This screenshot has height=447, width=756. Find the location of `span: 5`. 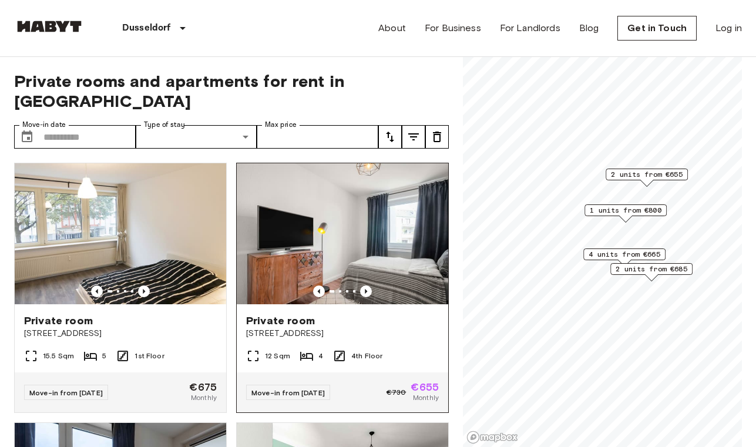

span: 5 is located at coordinates (104, 356).